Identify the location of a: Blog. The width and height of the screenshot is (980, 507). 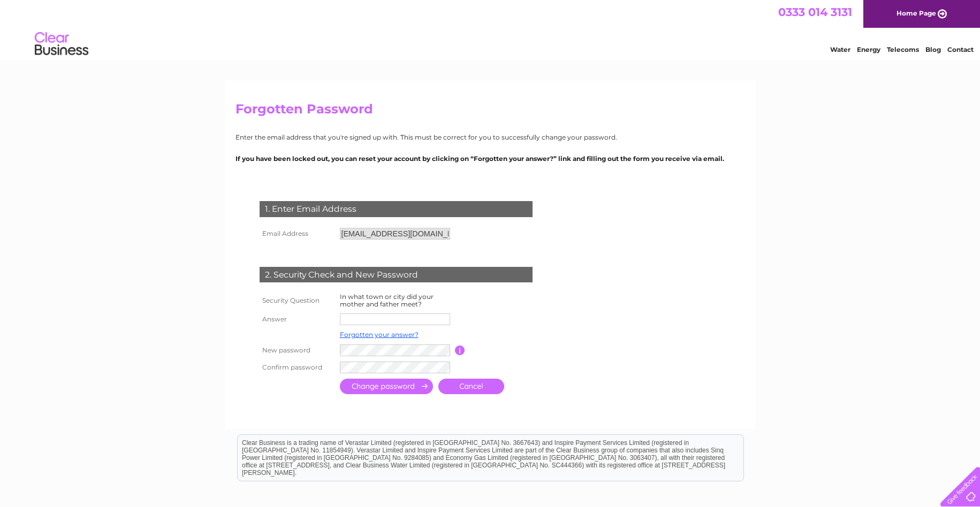
(933, 49).